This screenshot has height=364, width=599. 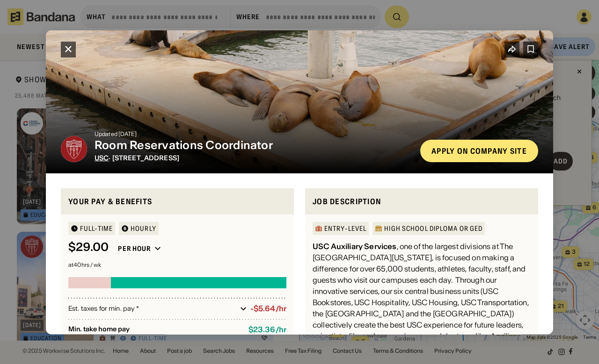 I want to click on div: Apply on company site, so click(x=479, y=151).